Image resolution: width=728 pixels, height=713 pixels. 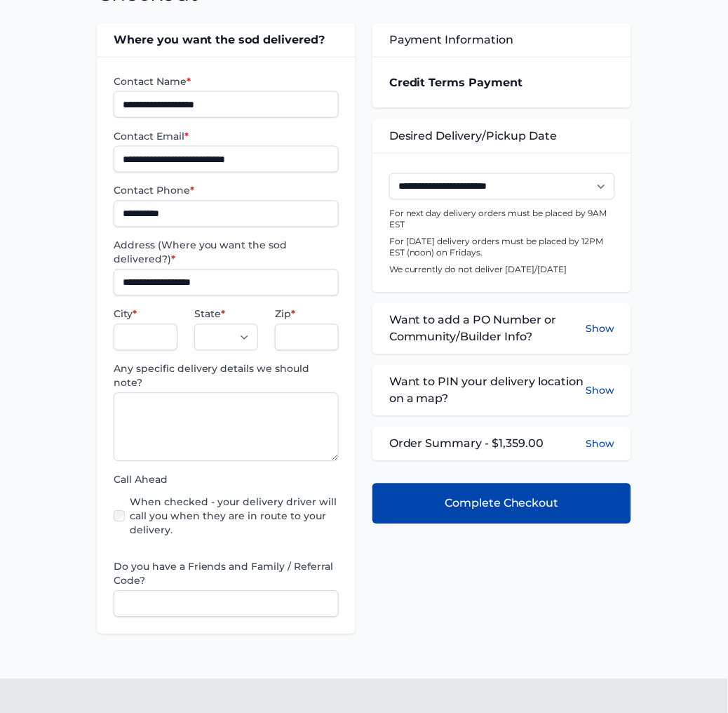 What do you see at coordinates (502, 136) in the screenshot?
I see `div: Desired Delivery/Pickup Date` at bounding box center [502, 136].